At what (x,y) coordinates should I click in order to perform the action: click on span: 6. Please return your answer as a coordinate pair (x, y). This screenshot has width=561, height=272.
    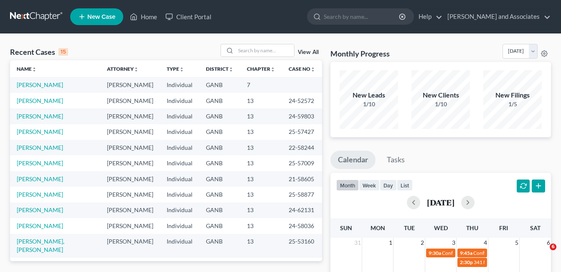
    Looking at the image, I should click on (553, 247).